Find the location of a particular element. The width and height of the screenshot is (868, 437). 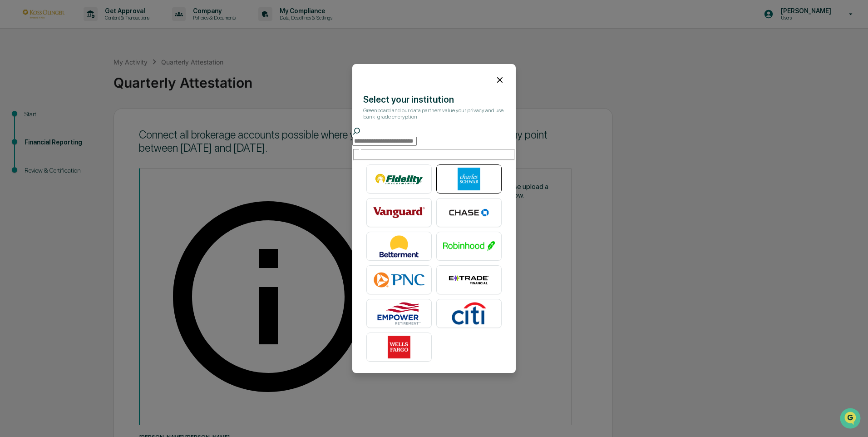

span: Preclearance is located at coordinates (38, 119).